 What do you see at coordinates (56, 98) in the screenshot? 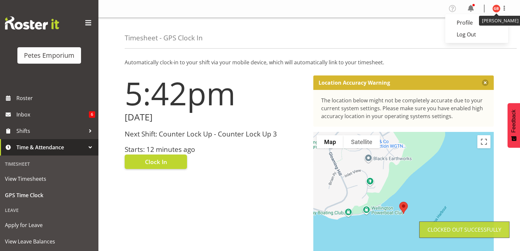
I see `span: Roster` at bounding box center [56, 98].